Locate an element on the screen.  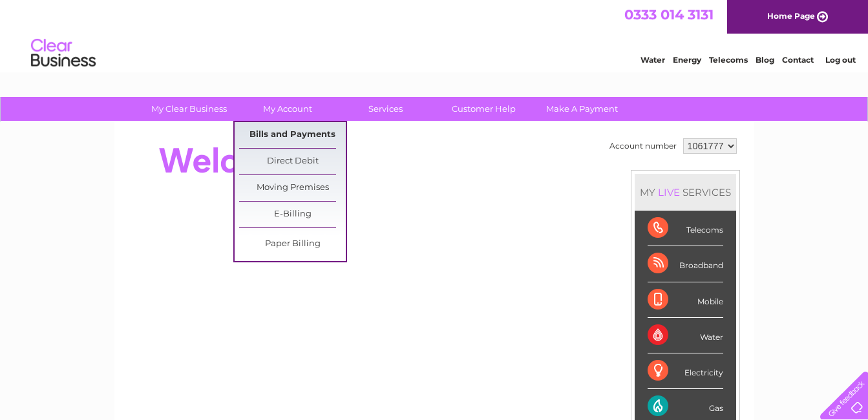
a: Make A Payment is located at coordinates (582, 109).